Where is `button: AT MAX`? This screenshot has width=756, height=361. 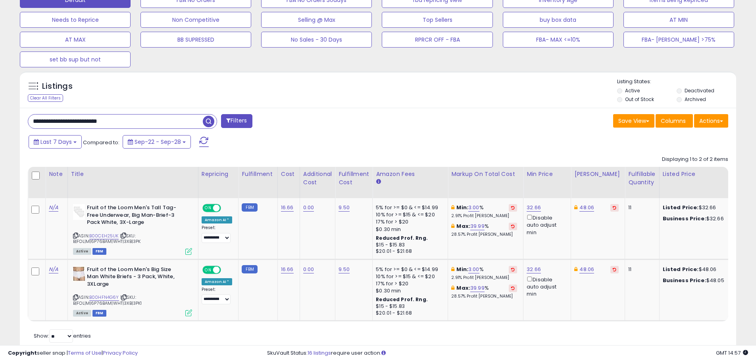 button: AT MAX is located at coordinates (75, 40).